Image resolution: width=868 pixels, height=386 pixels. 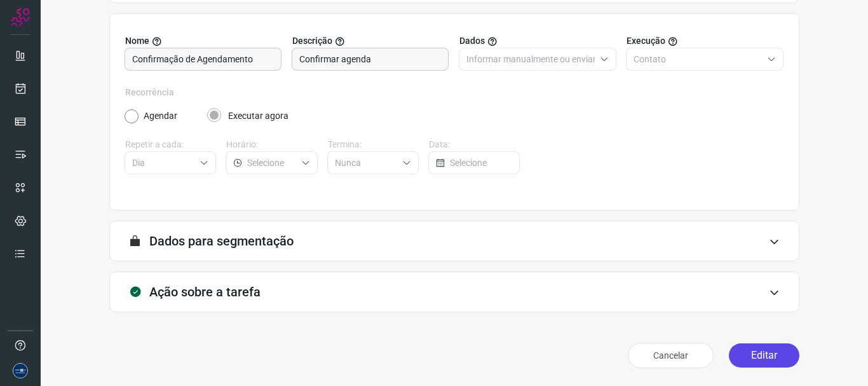 What do you see at coordinates (138, 41) in the screenshot?
I see `span: Nome` at bounding box center [138, 41].